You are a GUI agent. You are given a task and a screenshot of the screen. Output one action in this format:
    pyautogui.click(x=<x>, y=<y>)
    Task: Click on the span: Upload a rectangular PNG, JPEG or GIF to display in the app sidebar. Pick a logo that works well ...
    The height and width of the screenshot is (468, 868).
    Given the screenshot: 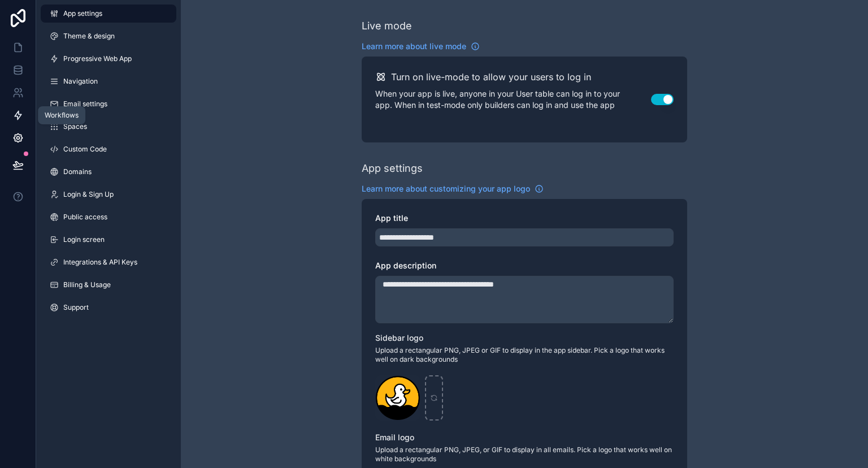 What is the action you would take?
    pyautogui.click(x=525, y=354)
    